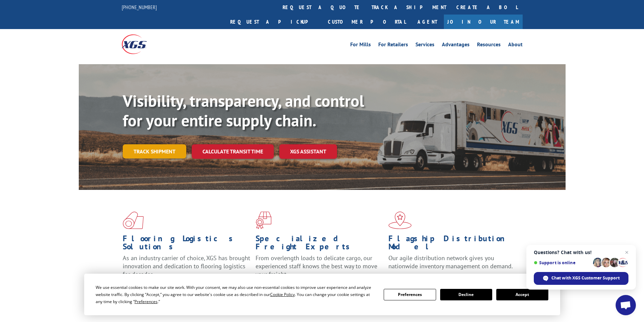 Image resolution: width=644 pixels, height=322 pixels. I want to click on a: For Retailers, so click(393, 46).